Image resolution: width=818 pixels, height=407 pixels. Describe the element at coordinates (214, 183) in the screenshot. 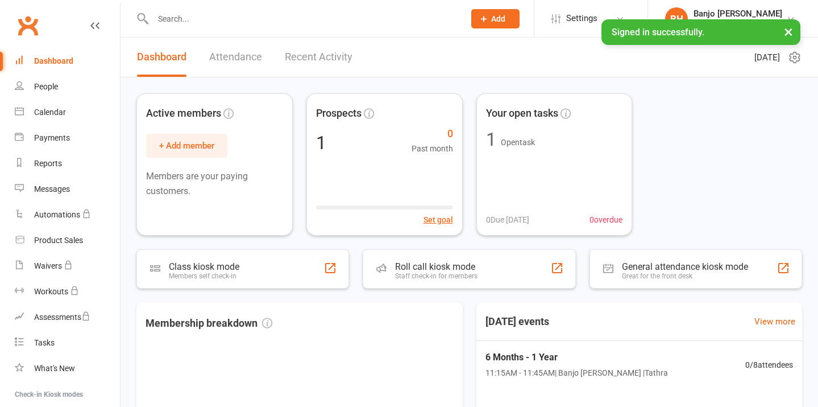

I see `p: Members are your paying customers.` at that location.